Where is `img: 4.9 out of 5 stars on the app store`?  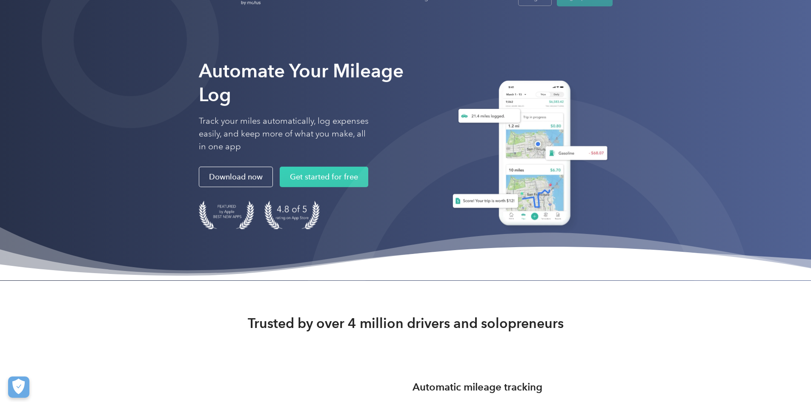 img: 4.9 out of 5 stars on the app store is located at coordinates (292, 215).